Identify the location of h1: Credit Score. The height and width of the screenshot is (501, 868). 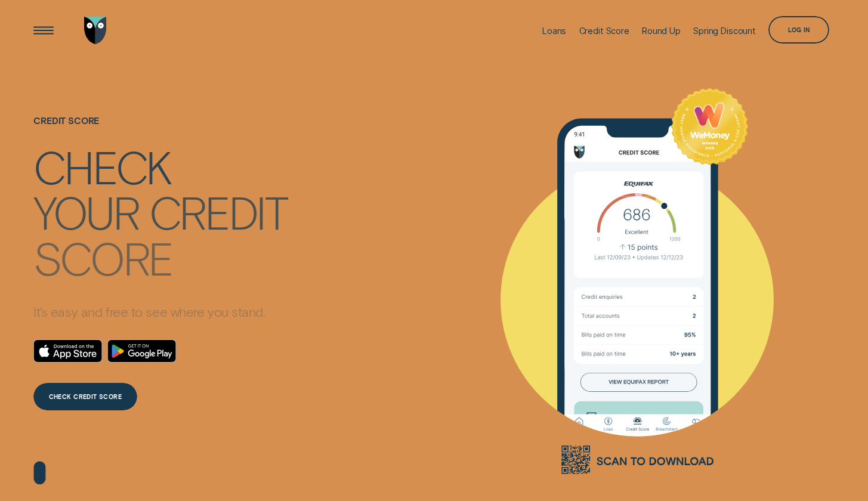
(160, 129).